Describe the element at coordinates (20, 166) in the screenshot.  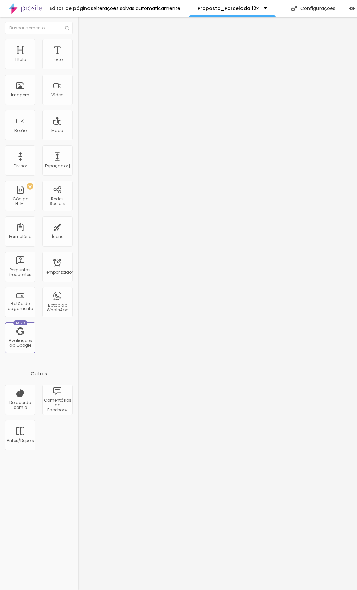
I see `div: Divisor` at that location.